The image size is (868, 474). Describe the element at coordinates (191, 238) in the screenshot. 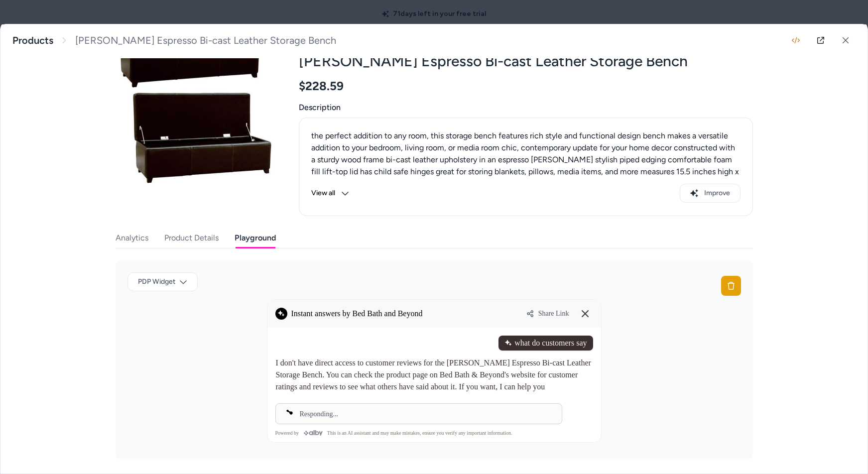

I see `button: Product Details` at that location.